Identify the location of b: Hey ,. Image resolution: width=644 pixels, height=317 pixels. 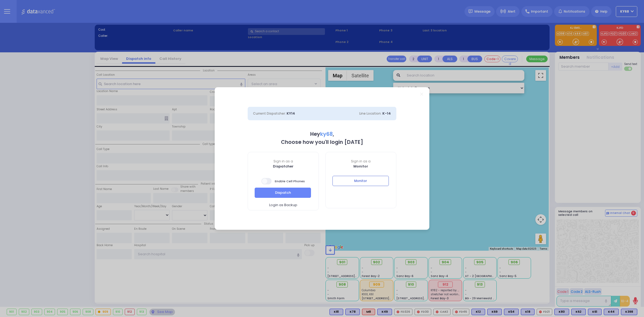
(322, 134).